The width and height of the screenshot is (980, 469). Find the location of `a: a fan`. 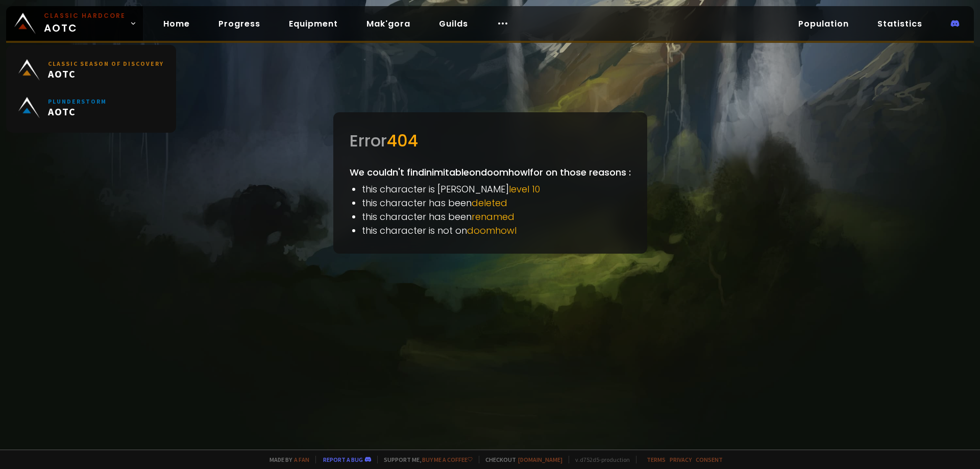

a: a fan is located at coordinates (302, 459).